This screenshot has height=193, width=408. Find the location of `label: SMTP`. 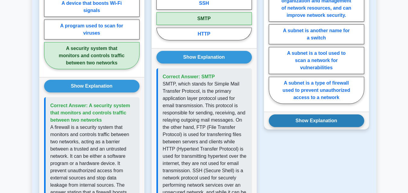

label: SMTP is located at coordinates (204, 19).